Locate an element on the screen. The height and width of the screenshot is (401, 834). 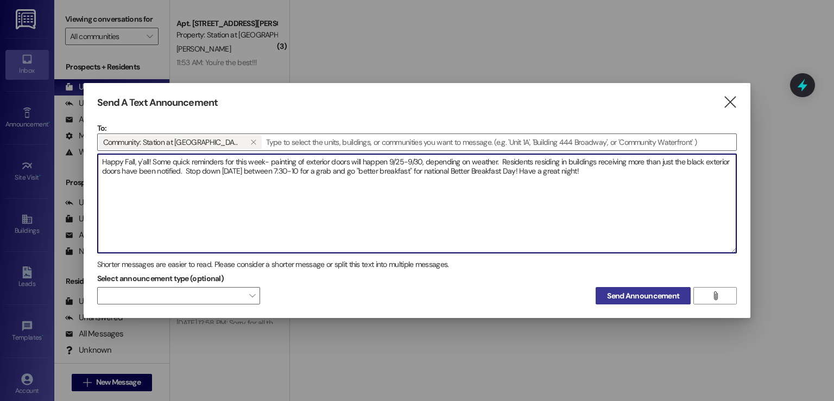
div: Shorter messages are easier to read. Please consider a shorter message or split this text into mu... is located at coordinates (417, 265).